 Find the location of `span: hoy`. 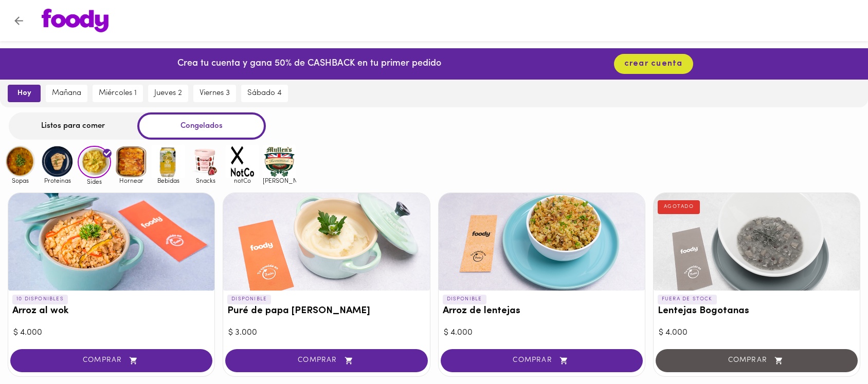

span: hoy is located at coordinates (24, 94).